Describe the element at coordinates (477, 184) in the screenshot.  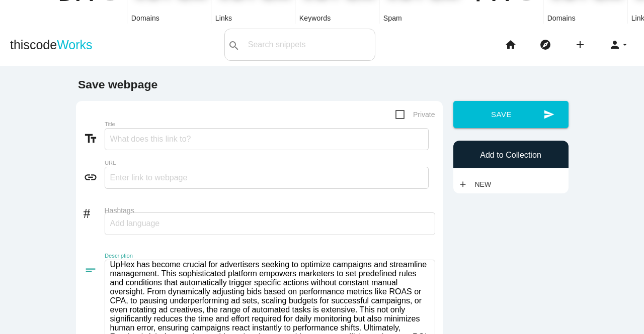
I see `a: addNew` at that location.